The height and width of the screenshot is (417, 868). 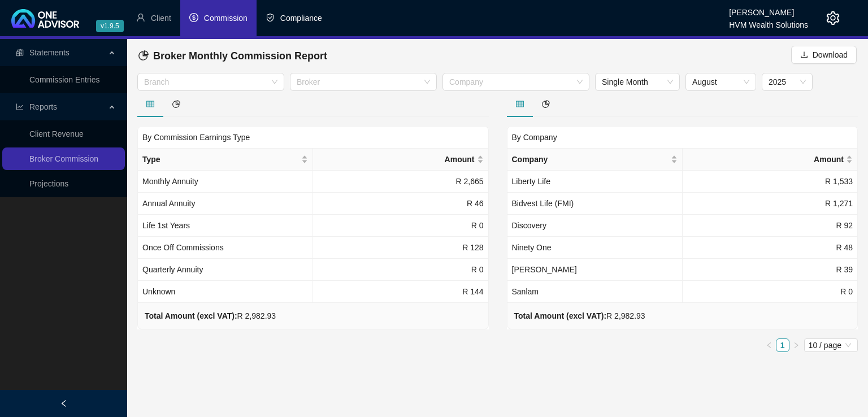 What do you see at coordinates (638, 82) in the screenshot?
I see `span: Single Month` at bounding box center [638, 82].